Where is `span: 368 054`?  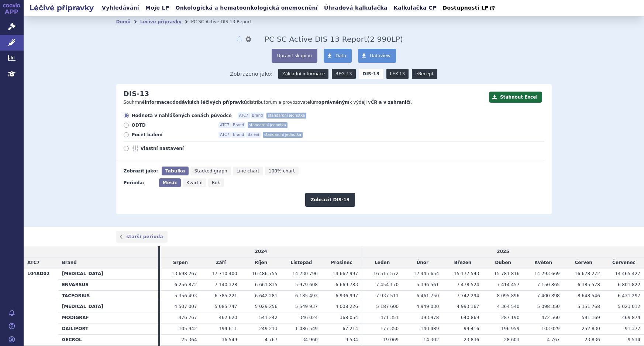
span: 368 054 is located at coordinates (349, 317).